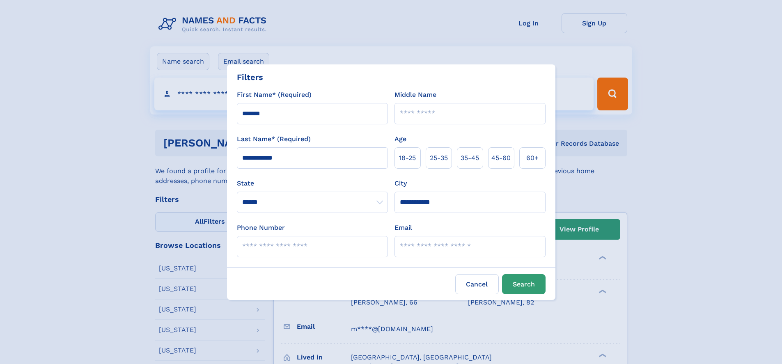 The height and width of the screenshot is (364, 782). I want to click on label: First Name* (Required), so click(274, 95).